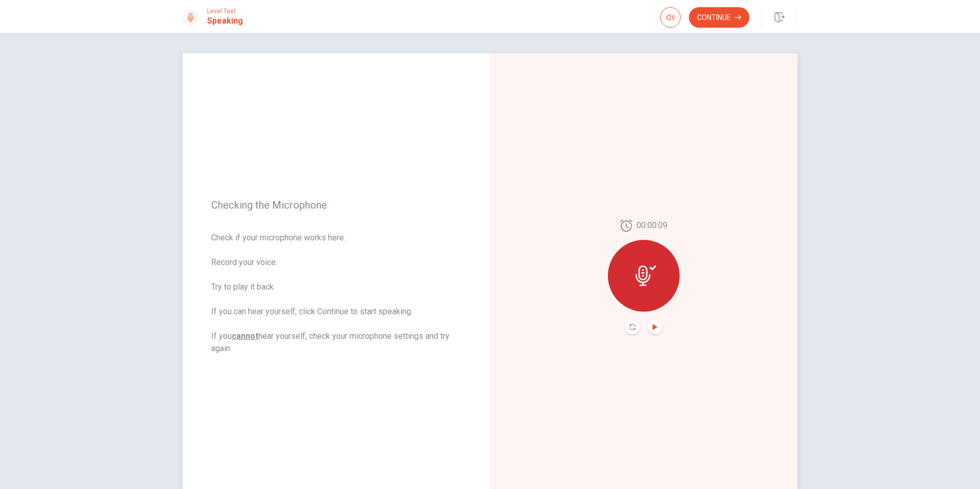 The height and width of the screenshot is (489, 980). I want to click on span: 00:00:09, so click(652, 226).